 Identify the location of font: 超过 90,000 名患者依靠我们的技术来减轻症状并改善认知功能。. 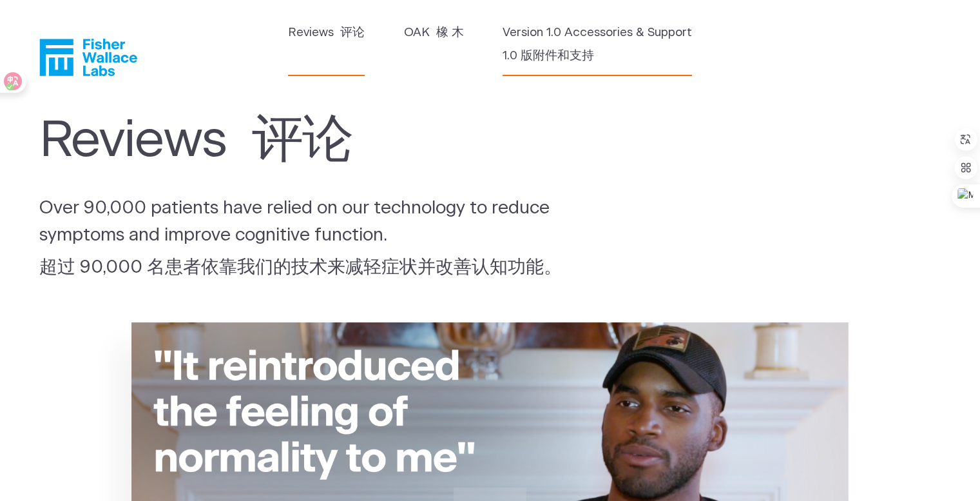
(300, 268).